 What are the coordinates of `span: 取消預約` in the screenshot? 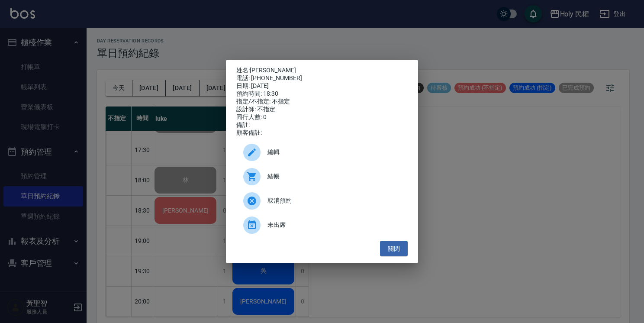 It's located at (334, 201).